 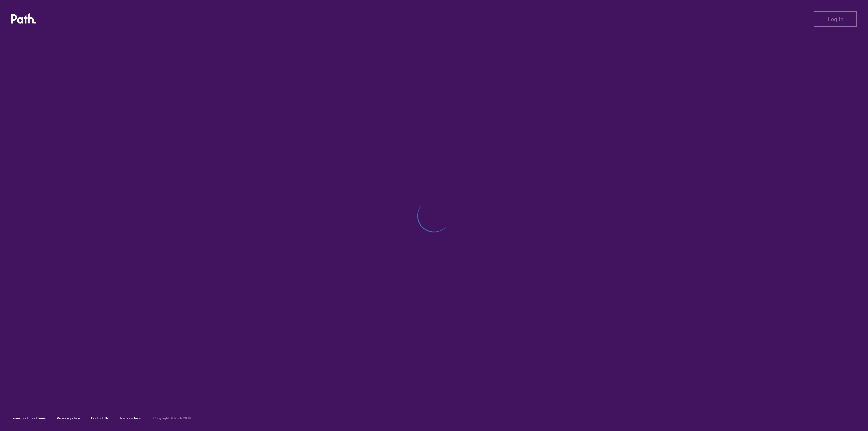 What do you see at coordinates (68, 418) in the screenshot?
I see `a: Privacy policy` at bounding box center [68, 418].